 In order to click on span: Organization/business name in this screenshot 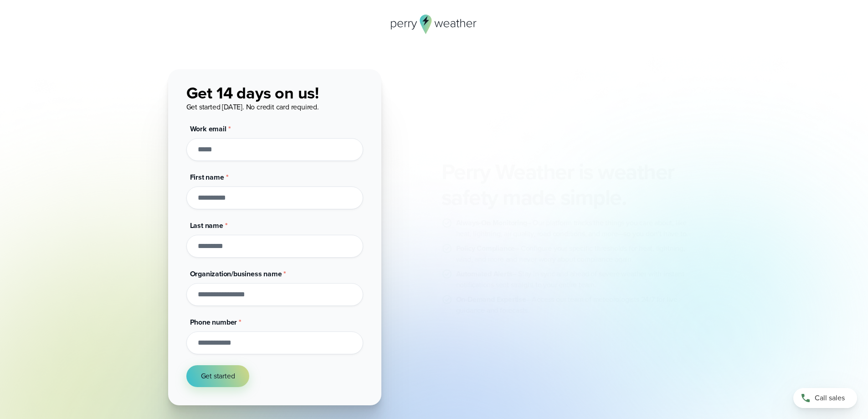, I will do `click(236, 274)`.